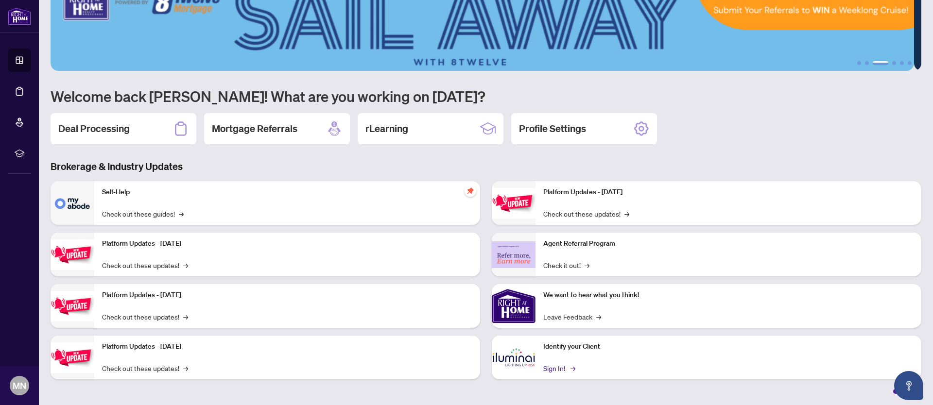  Describe the element at coordinates (514, 255) in the screenshot. I see `img: Agent Referral Program` at that location.